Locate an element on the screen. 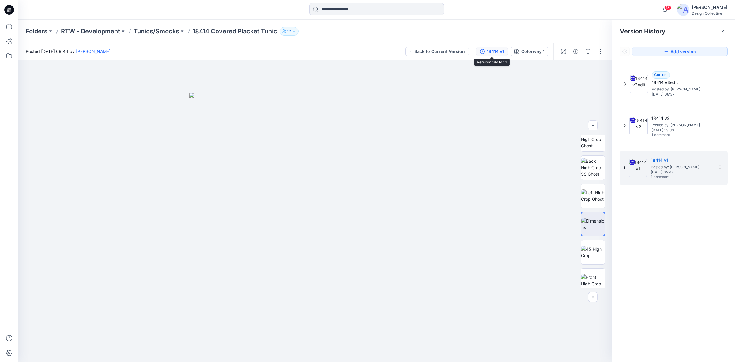 This screenshot has height=362, width=735. div: Colorway 1 is located at coordinates (533, 51).